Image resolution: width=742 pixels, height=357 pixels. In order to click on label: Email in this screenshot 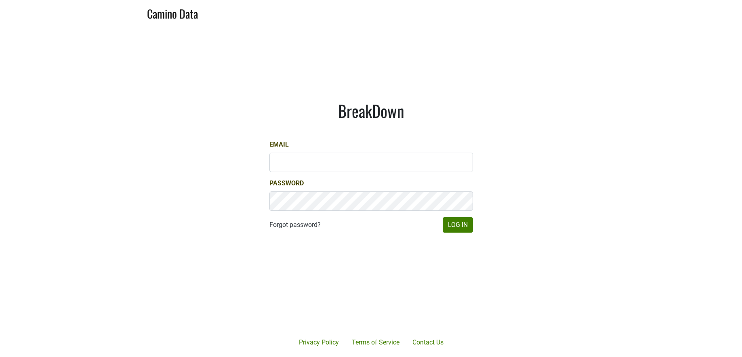, I will do `click(279, 145)`.